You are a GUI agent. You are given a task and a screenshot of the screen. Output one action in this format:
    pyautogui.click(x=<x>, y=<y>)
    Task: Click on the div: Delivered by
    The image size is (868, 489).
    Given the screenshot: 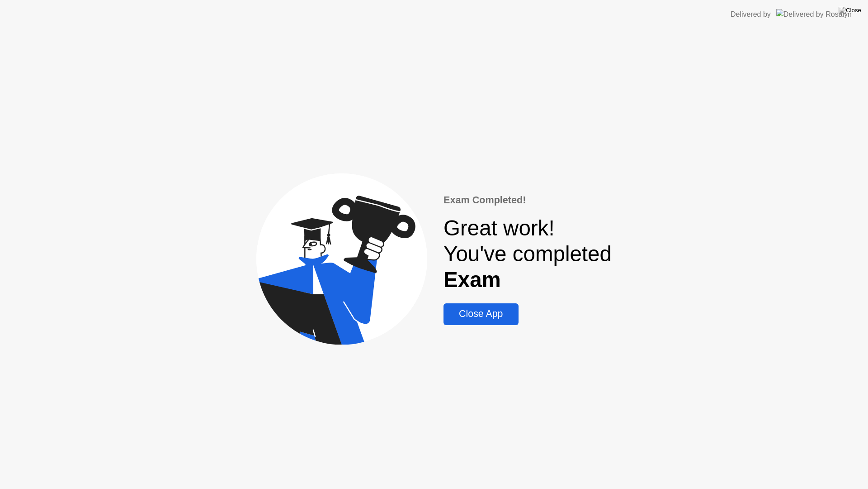 What is the action you would take?
    pyautogui.click(x=751, y=15)
    